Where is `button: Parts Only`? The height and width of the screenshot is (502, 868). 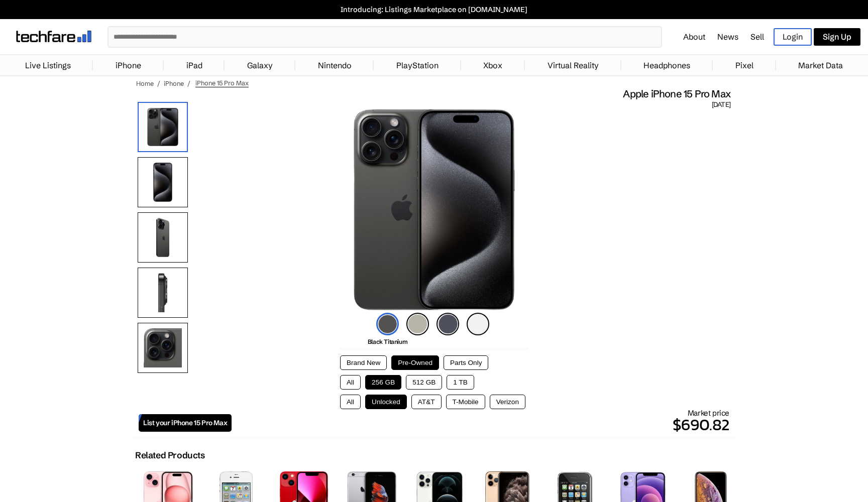
button: Parts Only is located at coordinates (465, 362).